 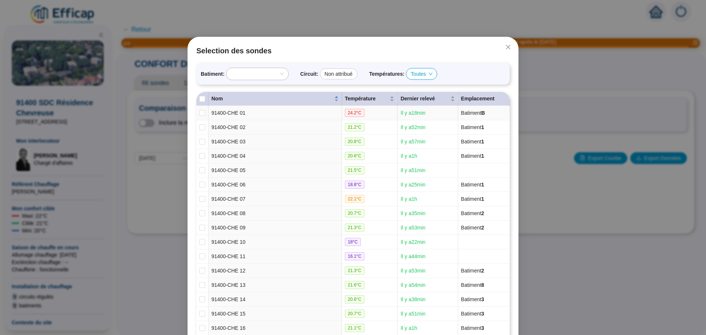 What do you see at coordinates (275, 127) in the screenshot?
I see `td: 91400-CHE 02` at bounding box center [275, 127].